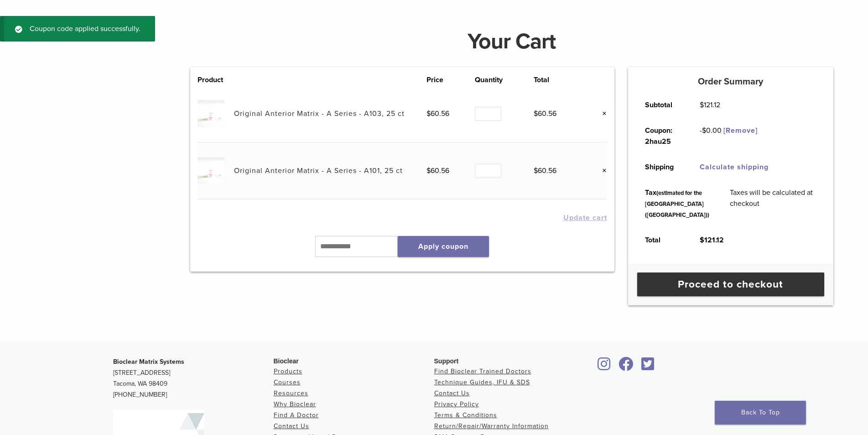  What do you see at coordinates (288, 371) in the screenshot?
I see `a: Products` at bounding box center [288, 371].